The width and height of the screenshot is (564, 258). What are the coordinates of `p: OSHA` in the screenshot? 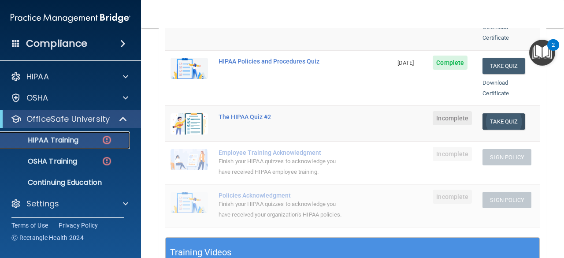 It's located at (37, 98).